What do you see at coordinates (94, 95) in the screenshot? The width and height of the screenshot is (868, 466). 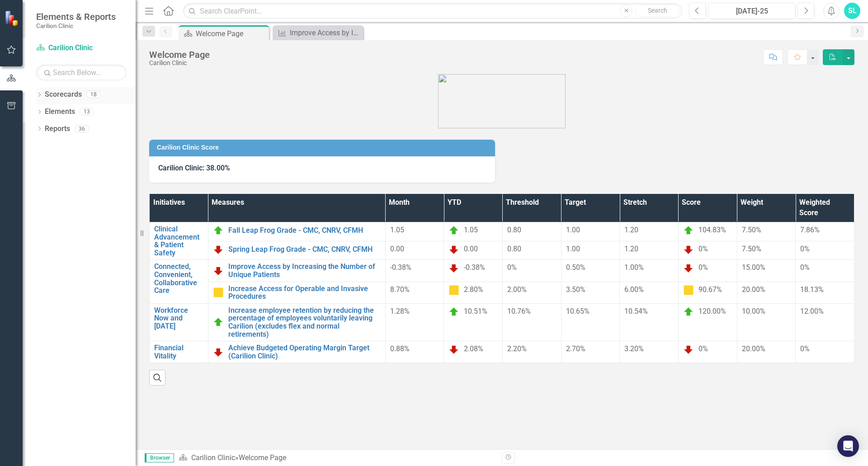 I see `div: 18` at bounding box center [94, 95].